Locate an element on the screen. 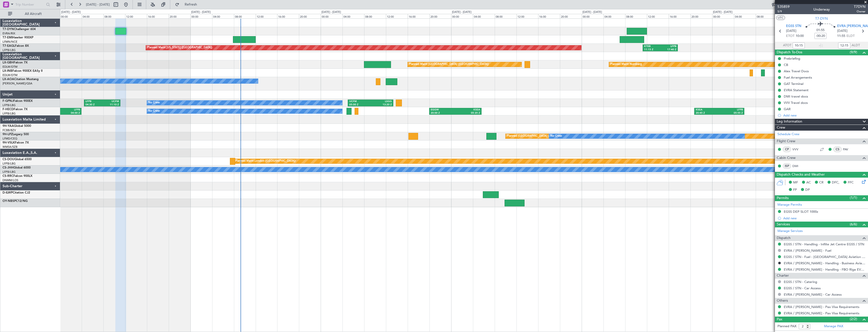  span: D-ILWP is located at coordinates (8, 193).